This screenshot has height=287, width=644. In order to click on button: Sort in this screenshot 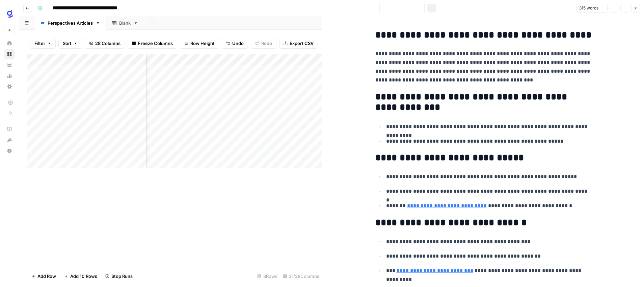, I will do `click(70, 43)`.